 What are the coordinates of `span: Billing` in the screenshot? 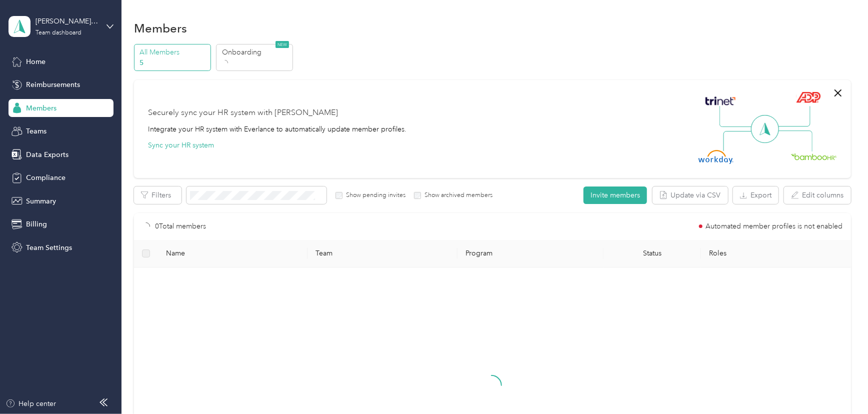 It's located at (36, 224).